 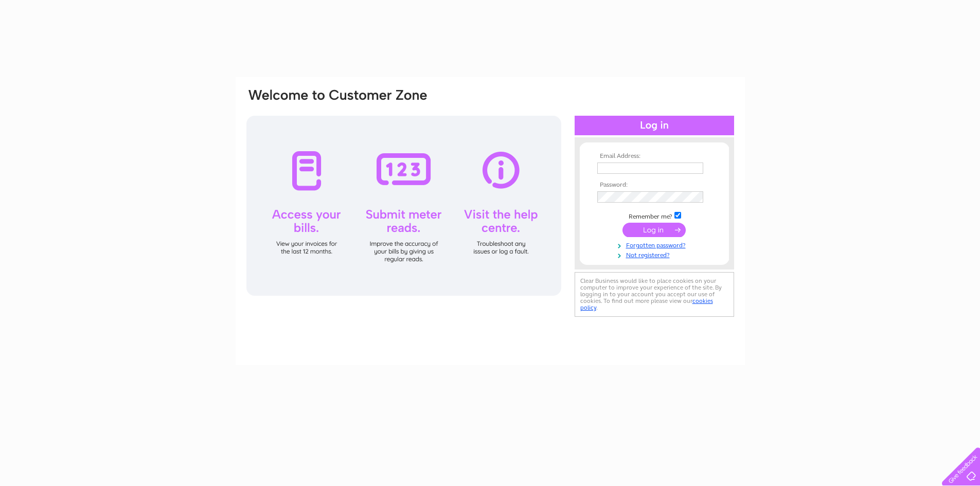 I want to click on th: Password:, so click(x=654, y=185).